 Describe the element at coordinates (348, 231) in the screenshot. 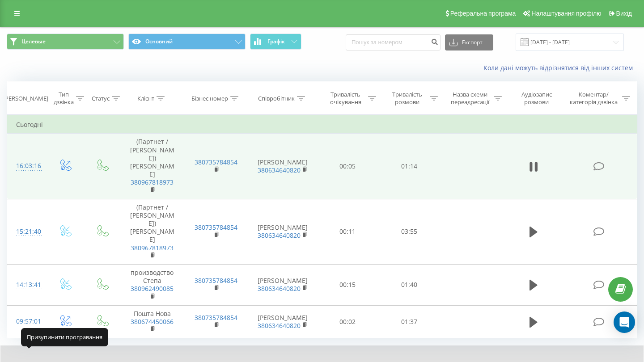

I see `td: 00:11` at that location.